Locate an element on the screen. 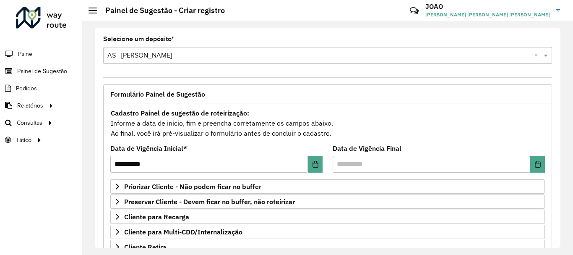  span: Clear all is located at coordinates (538, 55).